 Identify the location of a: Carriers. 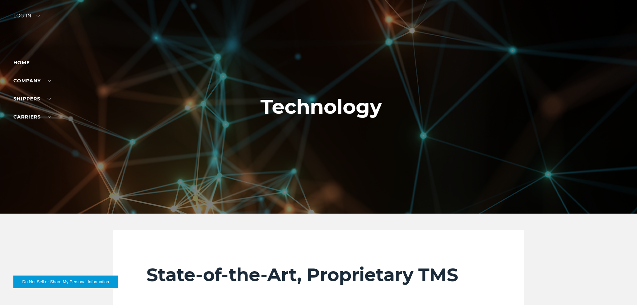
(32, 117).